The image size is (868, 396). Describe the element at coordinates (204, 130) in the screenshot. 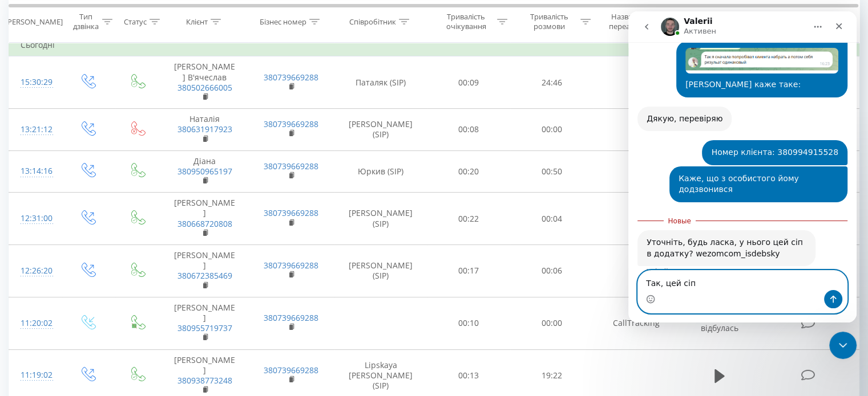

I see `td: Наталія` at that location.